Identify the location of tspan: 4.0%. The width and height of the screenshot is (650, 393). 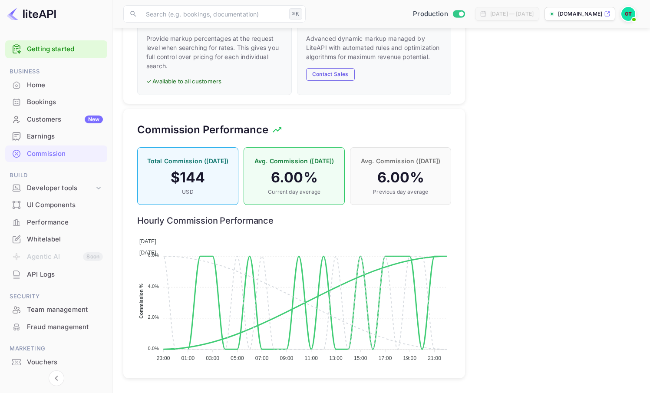
(153, 286).